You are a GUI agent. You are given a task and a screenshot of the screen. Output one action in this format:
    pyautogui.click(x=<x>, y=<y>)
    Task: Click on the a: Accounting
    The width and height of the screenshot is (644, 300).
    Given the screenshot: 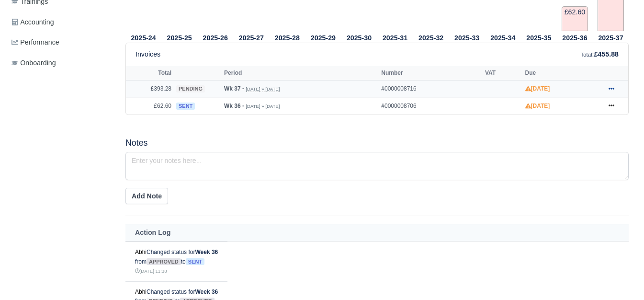 What is the action you would take?
    pyautogui.click(x=61, y=22)
    